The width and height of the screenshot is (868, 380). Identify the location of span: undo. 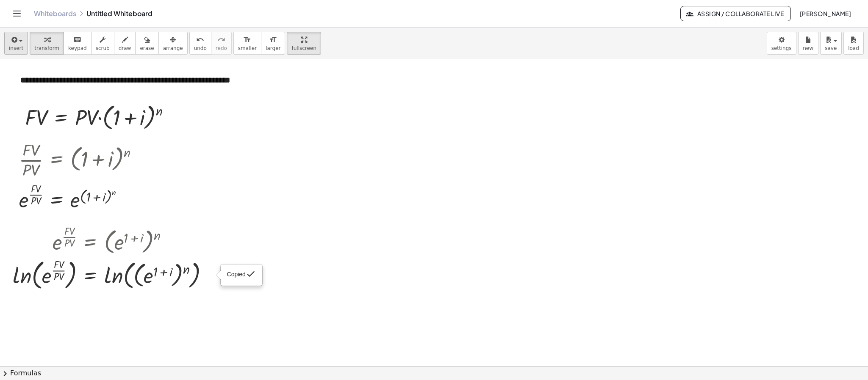
(200, 48).